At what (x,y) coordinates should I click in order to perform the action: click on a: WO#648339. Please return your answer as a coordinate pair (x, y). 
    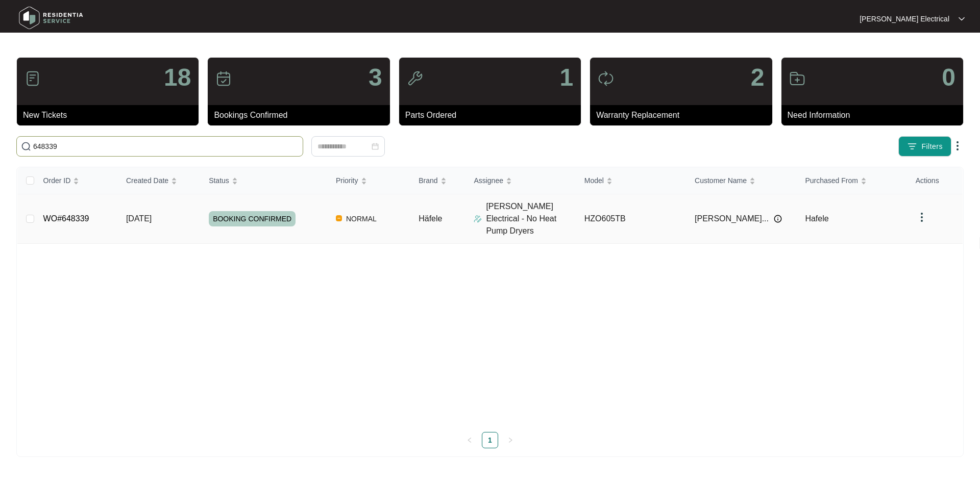
    Looking at the image, I should click on (66, 218).